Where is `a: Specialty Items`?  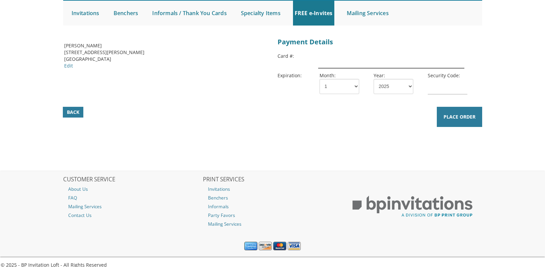 a: Specialty Items is located at coordinates (261, 13).